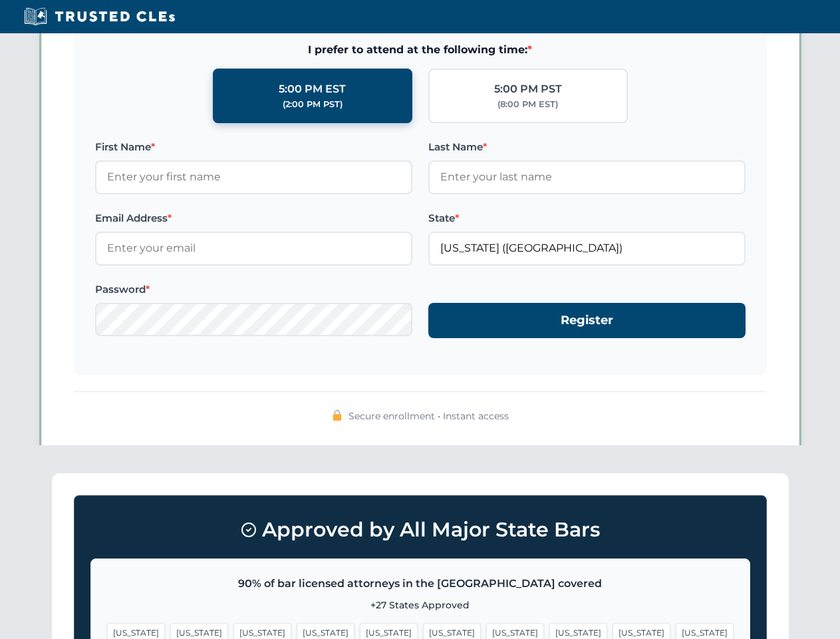  What do you see at coordinates (428, 415) in the screenshot?
I see `span: Secure enrollment • Instant access` at bounding box center [428, 415].